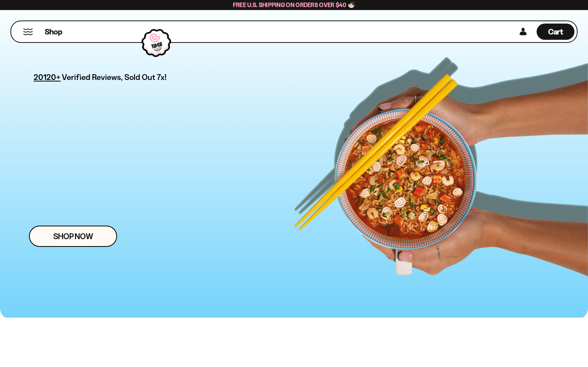  I want to click on a: Shop Now, so click(73, 236).